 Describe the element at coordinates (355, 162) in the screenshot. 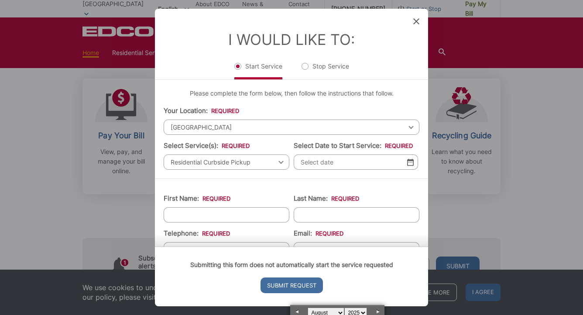

I see `input: Select date` at that location.